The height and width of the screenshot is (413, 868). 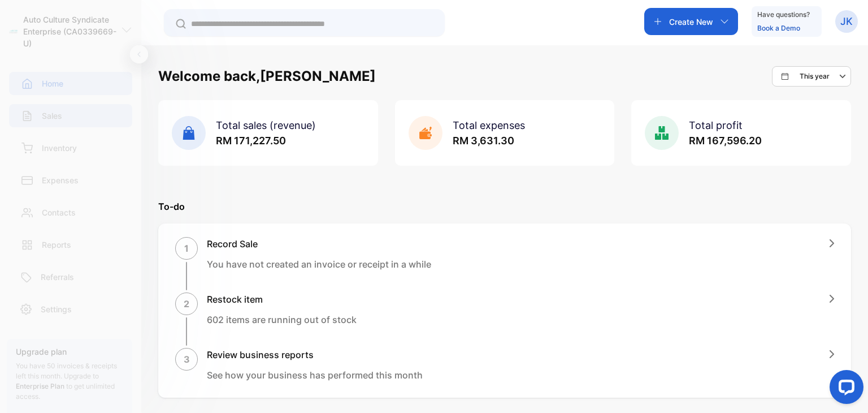 What do you see at coordinates (784, 14) in the screenshot?
I see `p: Have questions?` at bounding box center [784, 14].